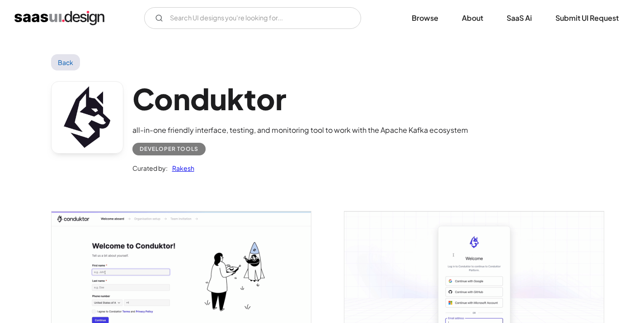 The image size is (644, 323). Describe the element at coordinates (587, 18) in the screenshot. I see `a: Submit UI Request` at that location.